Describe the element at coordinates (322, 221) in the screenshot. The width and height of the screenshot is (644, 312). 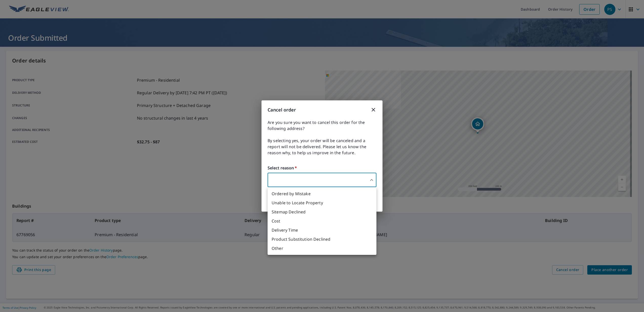
I see `li: Cost` at that location.